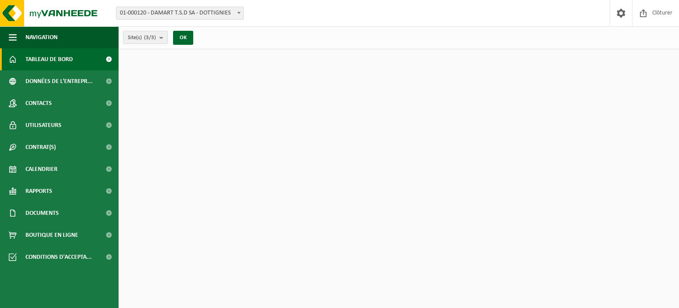 The image size is (679, 308). I want to click on span: Calendrier, so click(41, 169).